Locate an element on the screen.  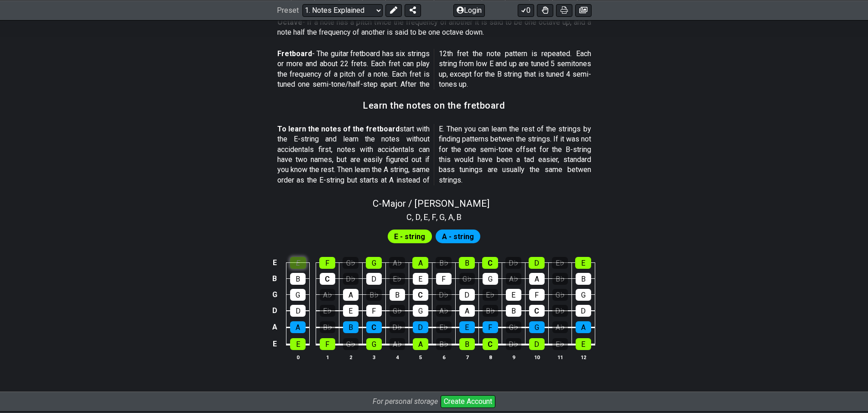
th: 5 is located at coordinates (421, 356).